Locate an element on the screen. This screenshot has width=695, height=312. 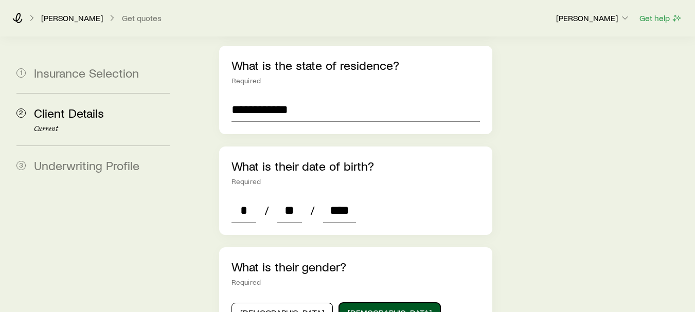
span: 1 is located at coordinates (21, 73).